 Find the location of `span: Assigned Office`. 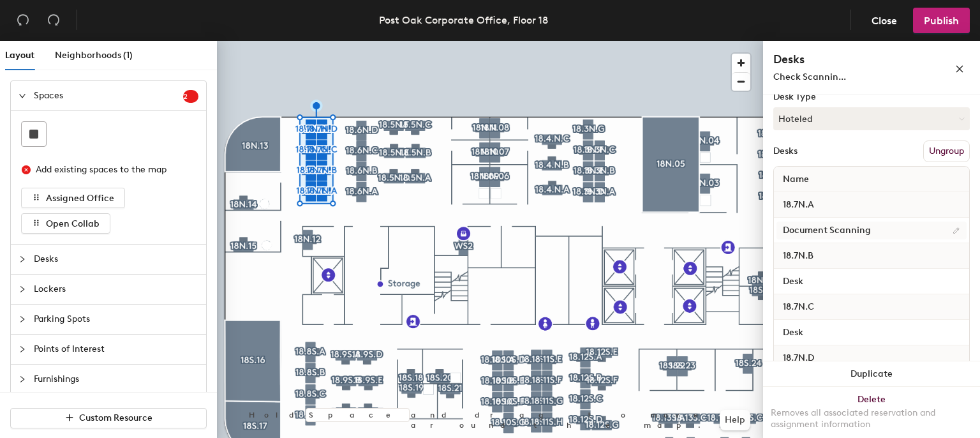

span: Assigned Office is located at coordinates (80, 198).